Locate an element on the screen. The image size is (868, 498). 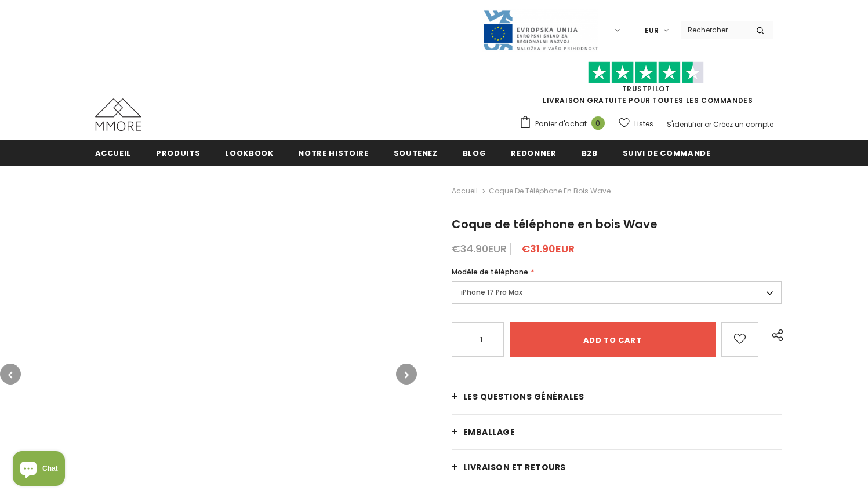
inbox-online-store-chat: Shopify online store chat is located at coordinates (39, 470).